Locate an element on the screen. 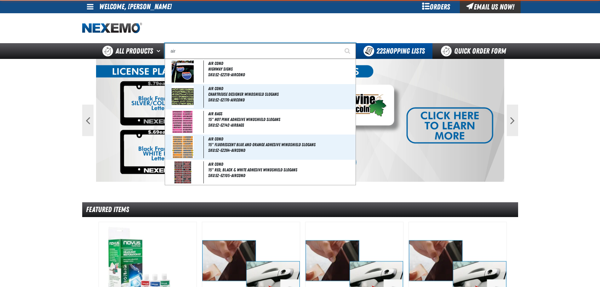  span: Chartreuse Designer Windshield Slogans is located at coordinates (281, 94).